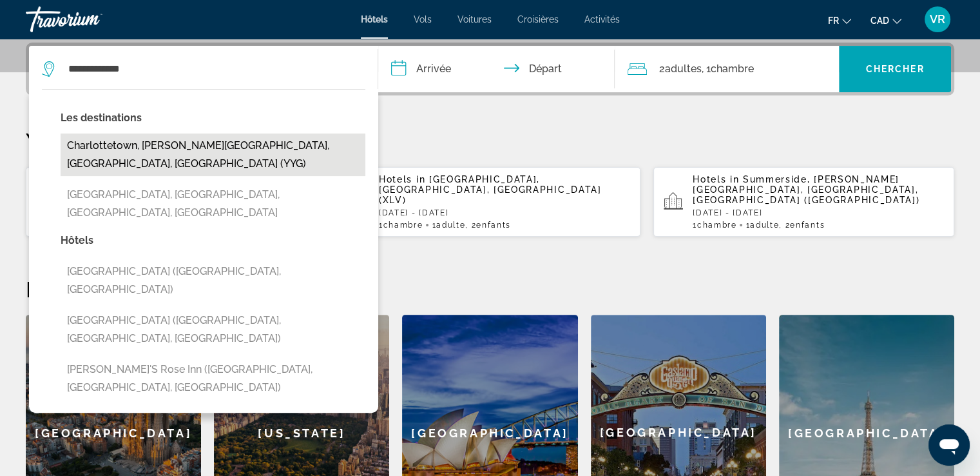 The width and height of the screenshot is (980, 476). Describe the element at coordinates (886, 20) in the screenshot. I see `button: Change currency` at that location.